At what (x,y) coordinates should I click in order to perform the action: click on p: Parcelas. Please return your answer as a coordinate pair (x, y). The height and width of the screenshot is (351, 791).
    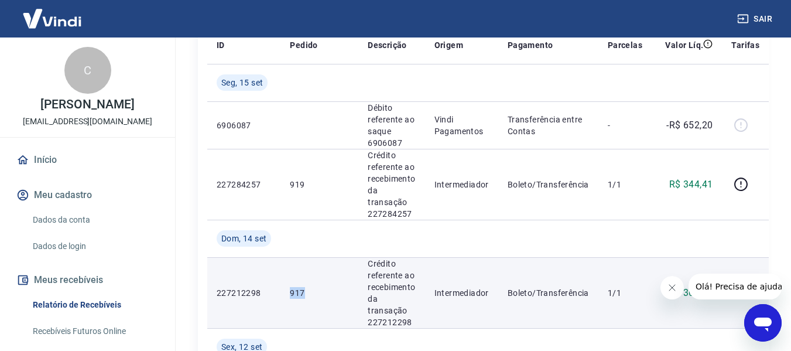
    Looking at the image, I should click on (625, 45).